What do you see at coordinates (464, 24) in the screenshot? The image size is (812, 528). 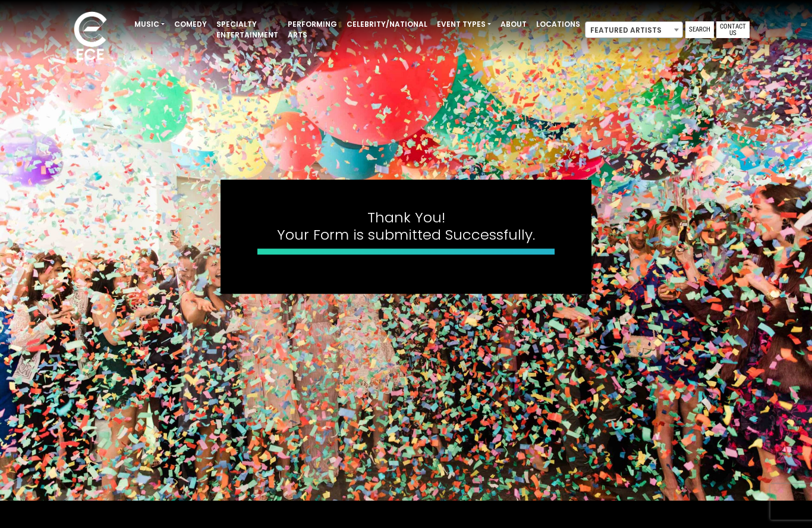 I see `a: Event Types` at bounding box center [464, 24].